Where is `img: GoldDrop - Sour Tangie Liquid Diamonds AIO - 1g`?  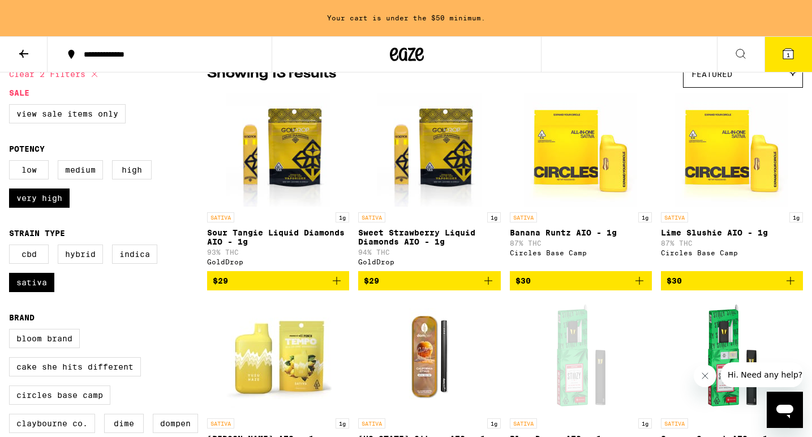
img: GoldDrop - Sour Tangie Liquid Diamonds AIO - 1g is located at coordinates (278, 150).